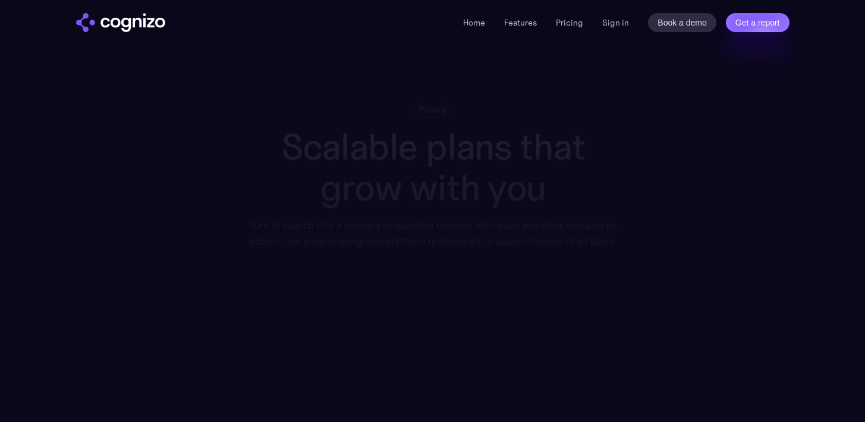  I want to click on img: cognizo logo, so click(121, 23).